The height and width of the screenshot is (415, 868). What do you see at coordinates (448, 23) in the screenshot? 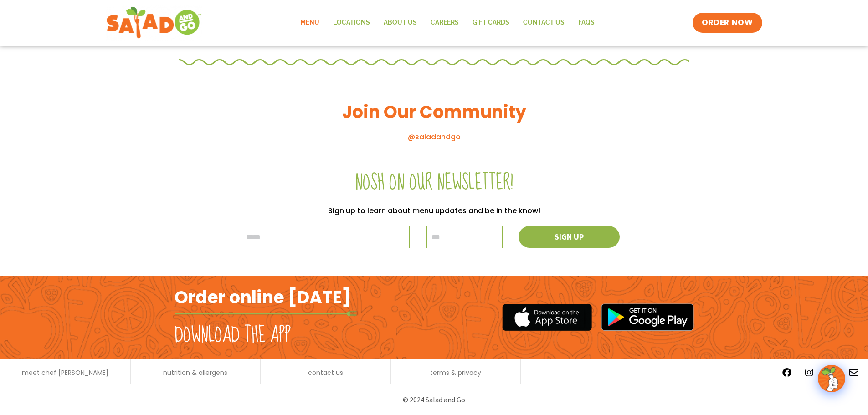
I see `nav: Menu` at bounding box center [448, 23].